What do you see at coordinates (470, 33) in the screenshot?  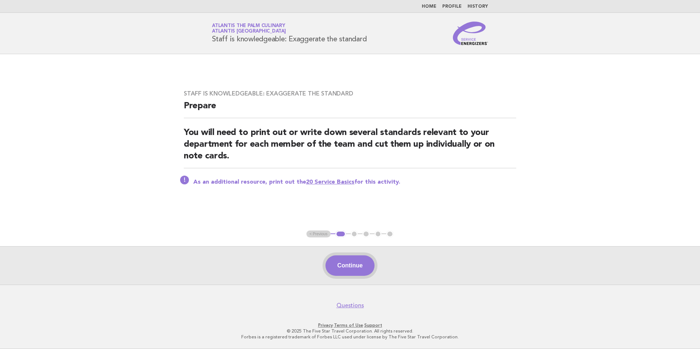 I see `img: Service Energizers` at bounding box center [470, 33].